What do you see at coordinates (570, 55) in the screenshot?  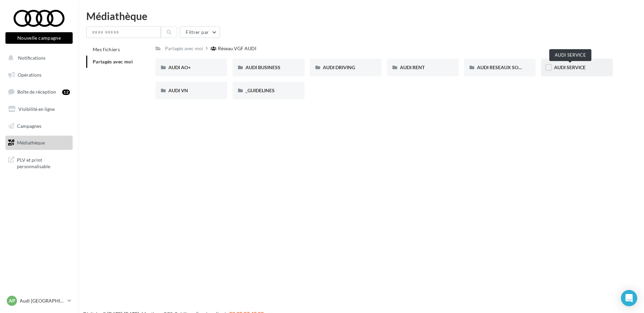 I see `div: AUDI SERVICE` at bounding box center [570, 55].